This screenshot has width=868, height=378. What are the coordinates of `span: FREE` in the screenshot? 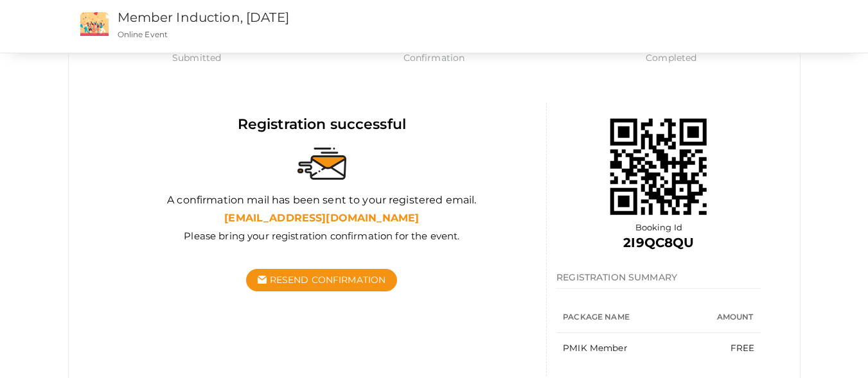 It's located at (742, 348).